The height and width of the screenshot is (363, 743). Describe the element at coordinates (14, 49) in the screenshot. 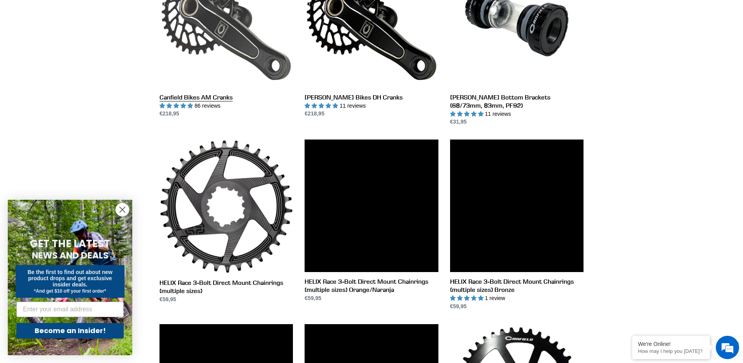

I see `div: Navigation go back` at that location.